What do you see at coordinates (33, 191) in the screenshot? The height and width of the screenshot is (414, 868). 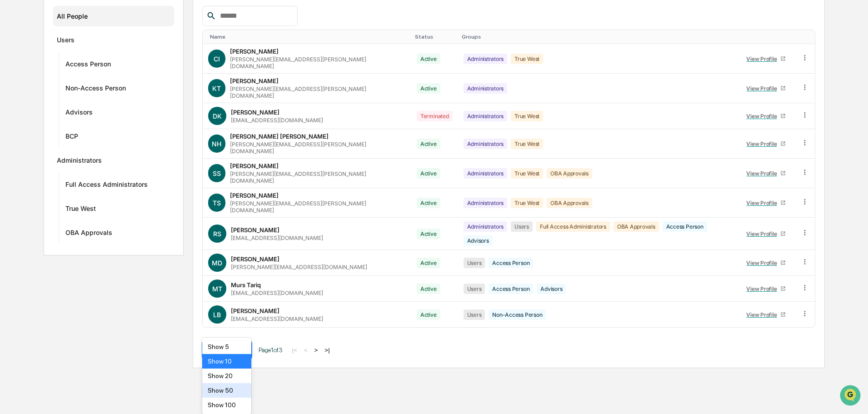 I see `a: 🖐️Preclearance` at bounding box center [33, 191].